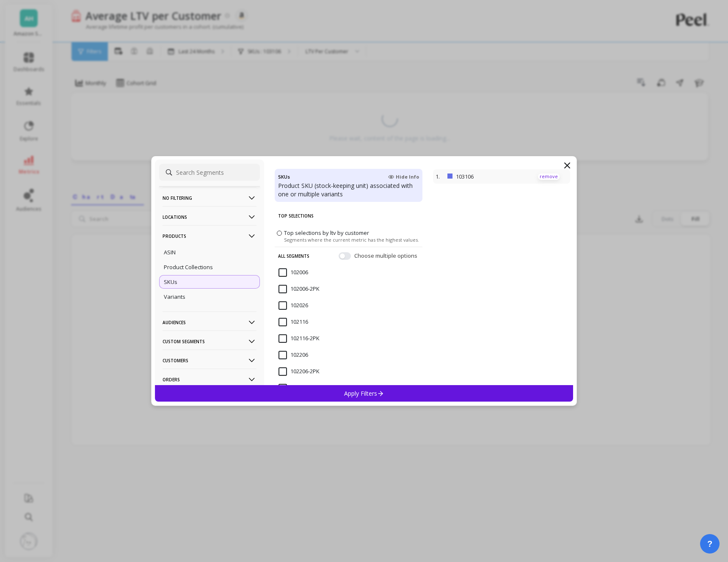  I want to click on p: Customers, so click(210, 360).